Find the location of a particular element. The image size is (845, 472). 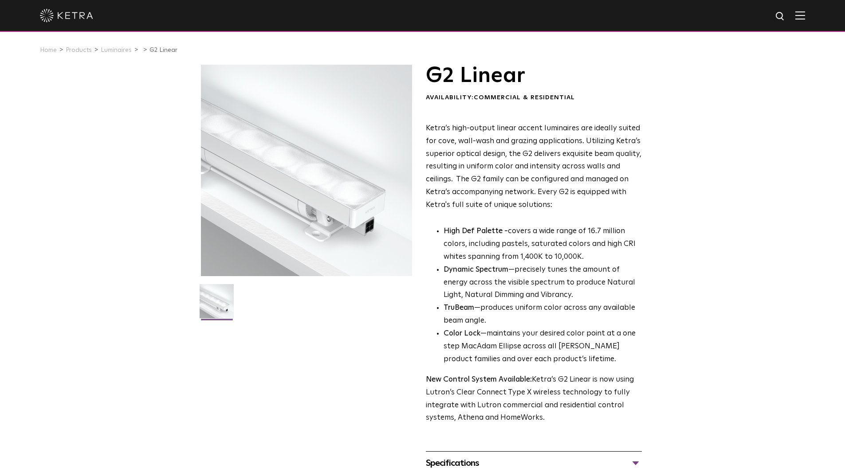

span: Commercial & Residential is located at coordinates (524, 98).